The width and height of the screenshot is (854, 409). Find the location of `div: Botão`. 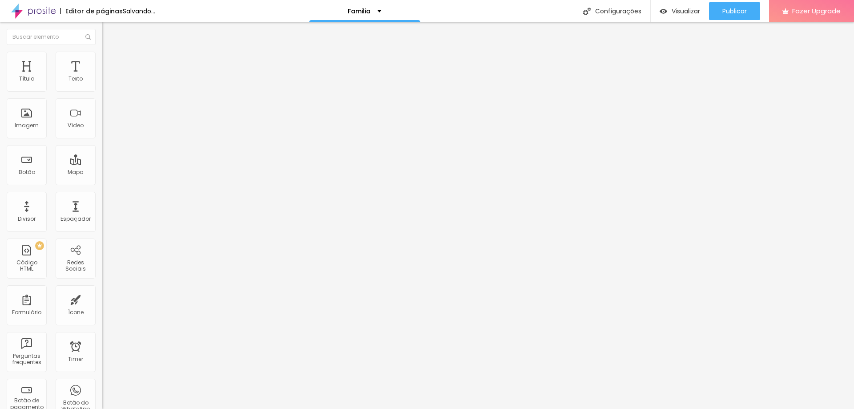

div: Botão is located at coordinates (27, 172).